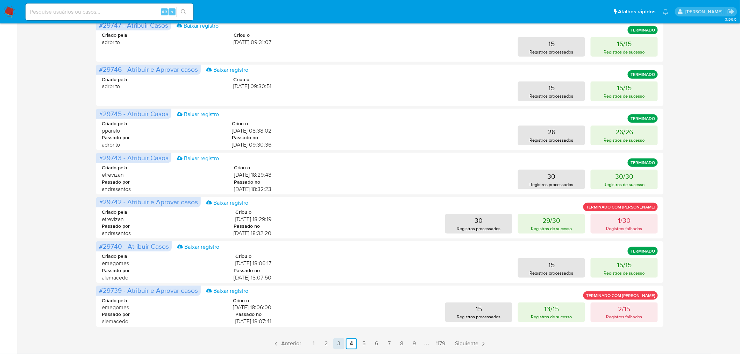  Describe the element at coordinates (705, 12) in the screenshot. I see `p: fernanda.sandoval@mercadopago.com.br` at that location.